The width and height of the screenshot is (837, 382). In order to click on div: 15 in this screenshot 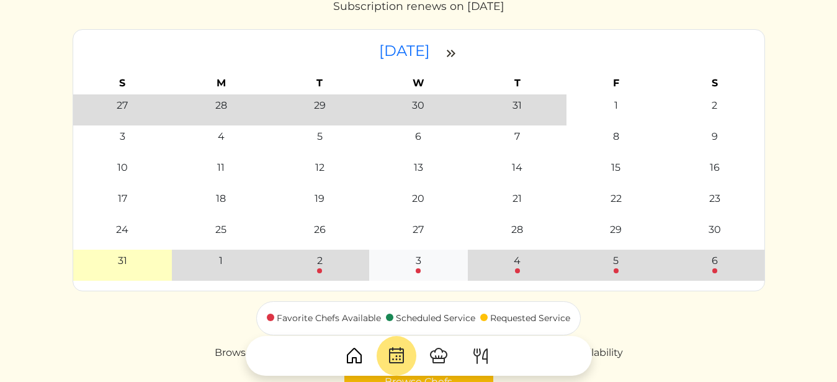, I will do `click(616, 168)`.